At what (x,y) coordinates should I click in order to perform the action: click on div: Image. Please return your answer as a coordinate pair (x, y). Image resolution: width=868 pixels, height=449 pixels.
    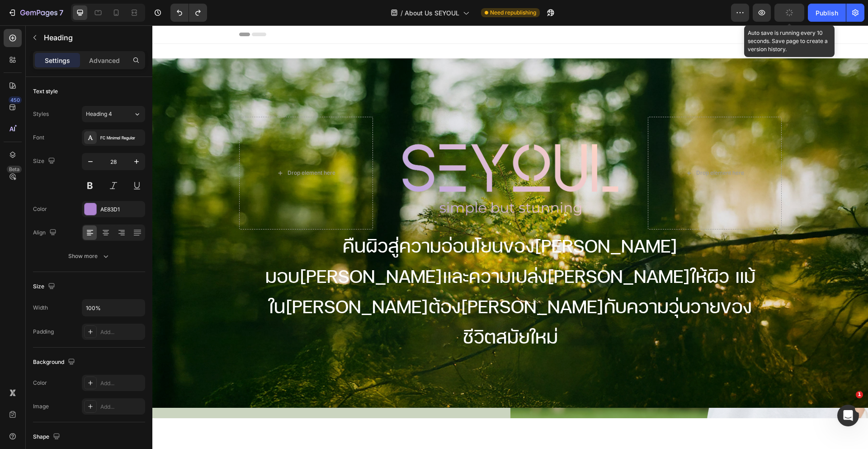
    Looking at the image, I should click on (40, 406).